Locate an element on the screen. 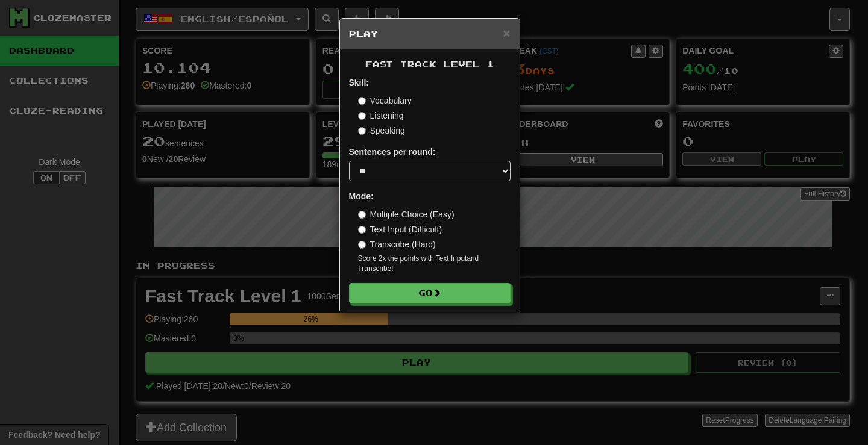 This screenshot has width=868, height=445. strong: Skill: is located at coordinates (358, 82).